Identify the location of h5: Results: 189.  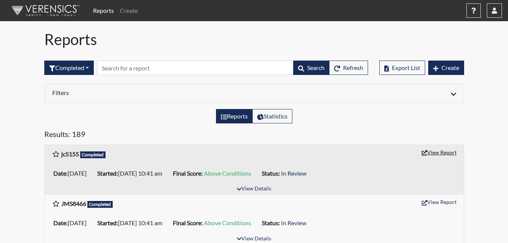
(254, 135).